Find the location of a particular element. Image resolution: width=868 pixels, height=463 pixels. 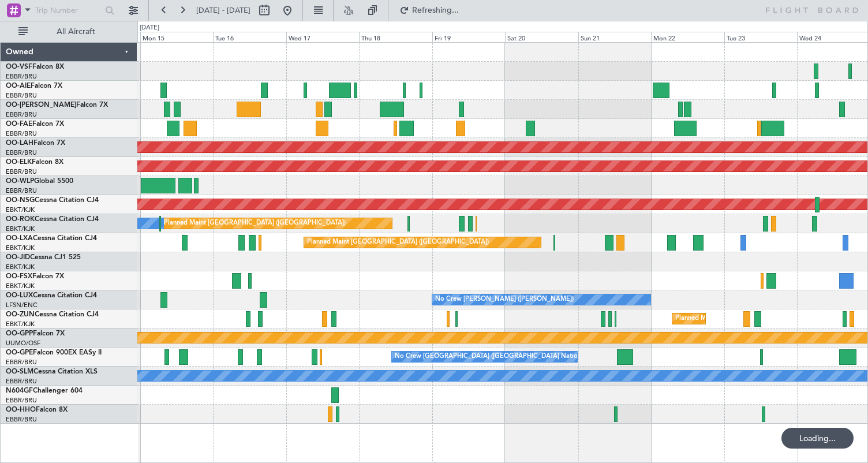

a: OO-NSGCessna Citation CJ4 is located at coordinates (52, 200).